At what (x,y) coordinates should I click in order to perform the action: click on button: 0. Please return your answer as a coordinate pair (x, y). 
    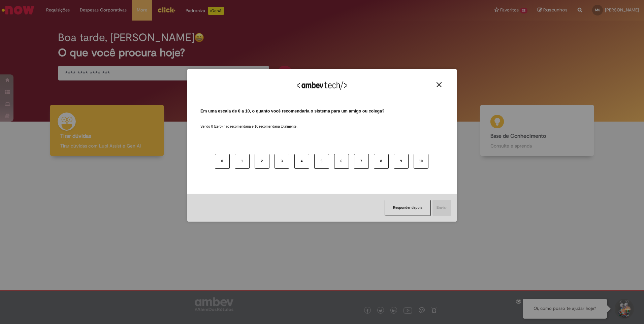
    Looking at the image, I should click on (222, 162).